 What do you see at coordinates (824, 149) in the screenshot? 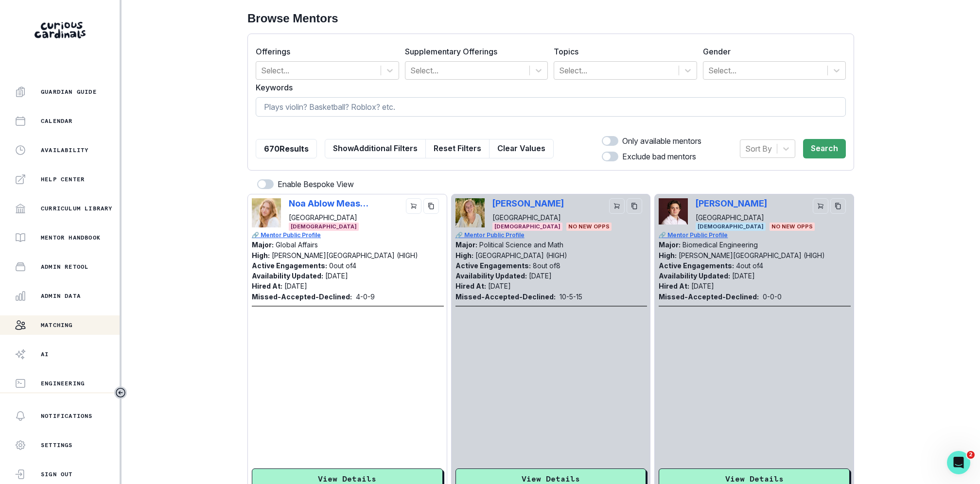
I see `button: Search` at bounding box center [824, 149].